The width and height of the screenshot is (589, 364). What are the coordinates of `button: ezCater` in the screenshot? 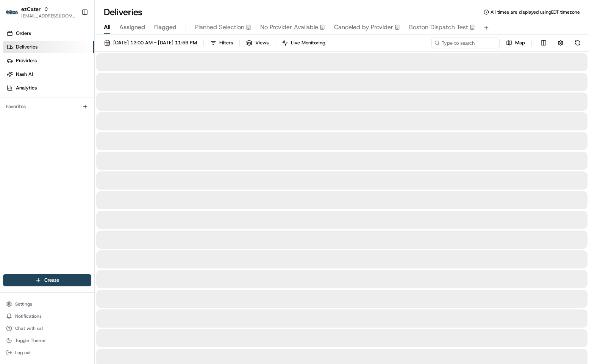 It's located at (31, 9).